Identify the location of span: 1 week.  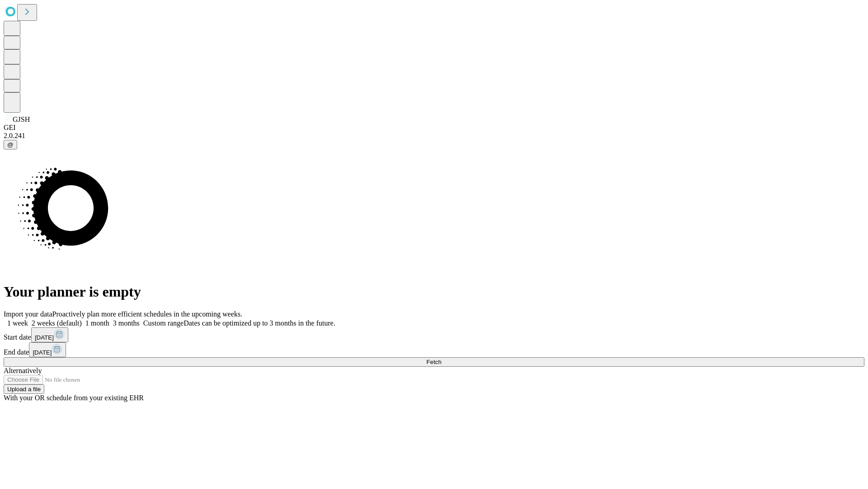
(18, 323).